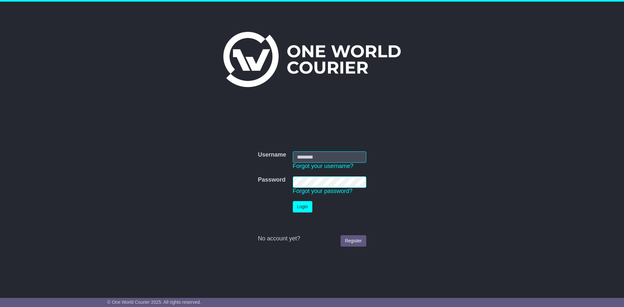  I want to click on label: Username, so click(272, 155).